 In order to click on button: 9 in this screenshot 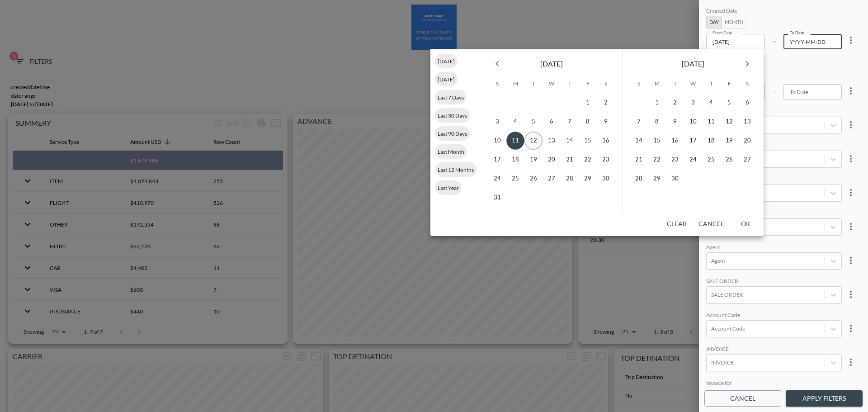, I will do `click(605, 122)`.